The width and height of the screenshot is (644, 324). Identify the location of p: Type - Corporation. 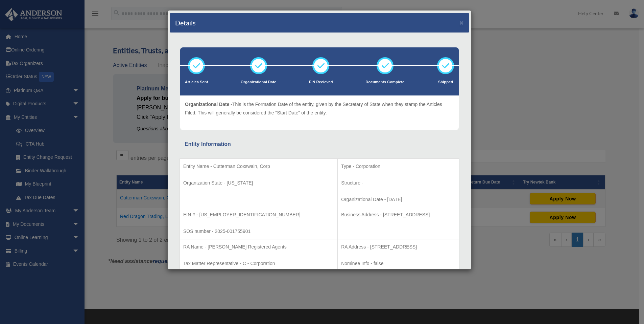
(398, 166).